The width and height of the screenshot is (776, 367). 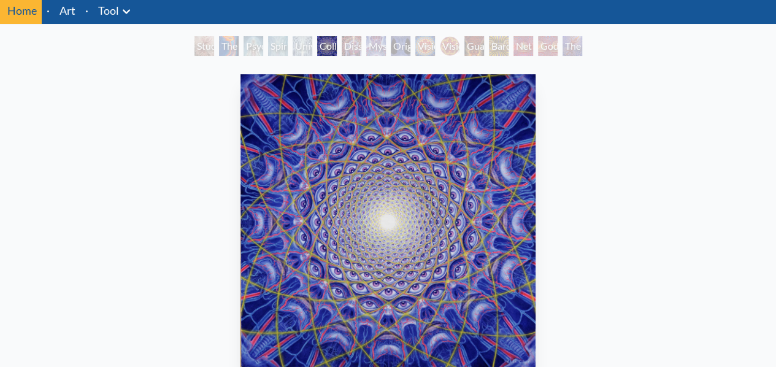 I want to click on div: Guardian of Infinite Vision, so click(x=474, y=46).